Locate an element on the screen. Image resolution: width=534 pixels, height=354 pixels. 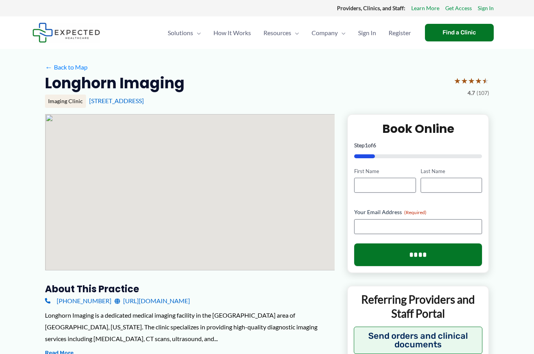
a: SolutionsMenu Toggle is located at coordinates (184, 33).